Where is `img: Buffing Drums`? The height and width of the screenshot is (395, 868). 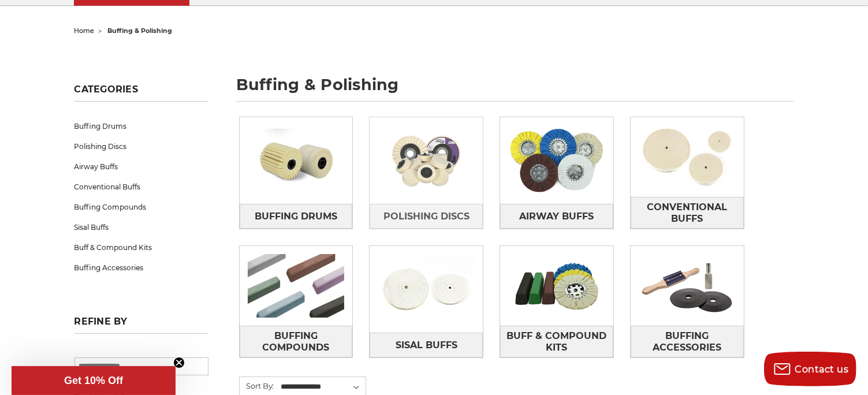
img: Buffing Drums is located at coordinates (296, 161).